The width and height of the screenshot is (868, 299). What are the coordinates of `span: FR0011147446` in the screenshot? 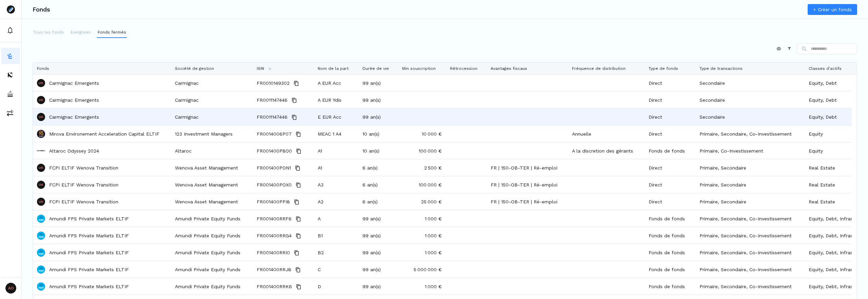 It's located at (272, 100).